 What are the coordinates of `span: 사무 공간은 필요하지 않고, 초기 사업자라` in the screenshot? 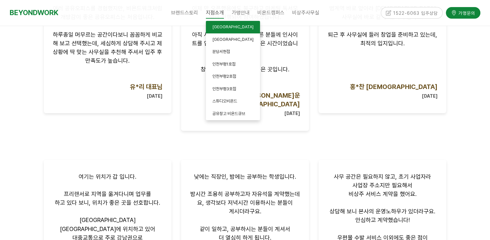 It's located at (382, 177).